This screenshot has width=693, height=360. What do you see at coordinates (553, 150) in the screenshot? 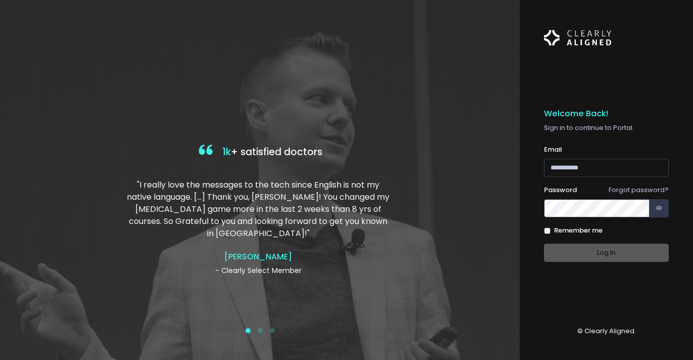
I see `label: Email` at bounding box center [553, 150].